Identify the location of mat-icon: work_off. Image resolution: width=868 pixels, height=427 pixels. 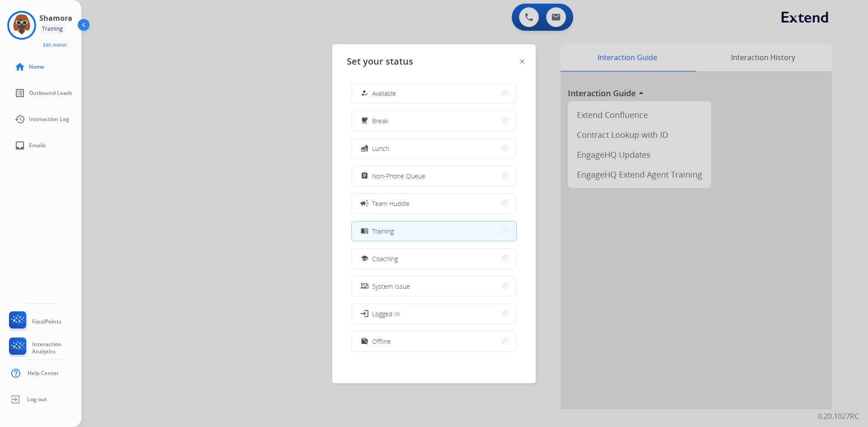
(364, 341).